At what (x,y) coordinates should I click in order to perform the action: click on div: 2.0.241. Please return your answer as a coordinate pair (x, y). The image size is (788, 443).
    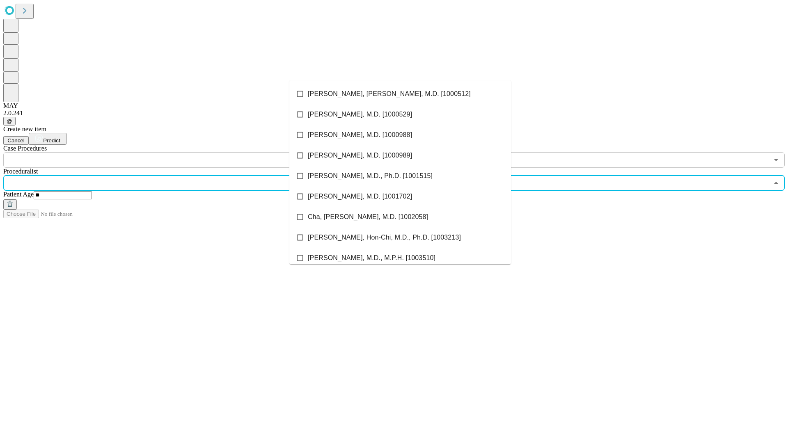
    Looking at the image, I should click on (394, 113).